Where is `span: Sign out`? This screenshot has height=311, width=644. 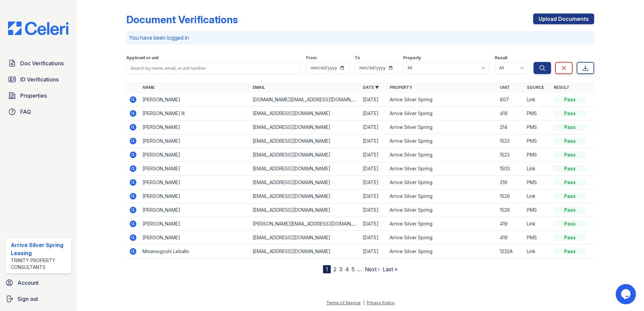 span: Sign out is located at coordinates (28, 299).